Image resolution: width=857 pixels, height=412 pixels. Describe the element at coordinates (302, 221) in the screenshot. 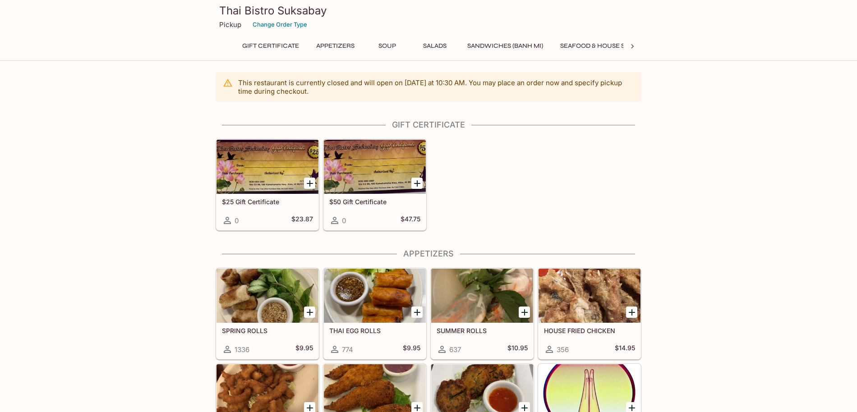

I see `h5: $23.87` at that location.